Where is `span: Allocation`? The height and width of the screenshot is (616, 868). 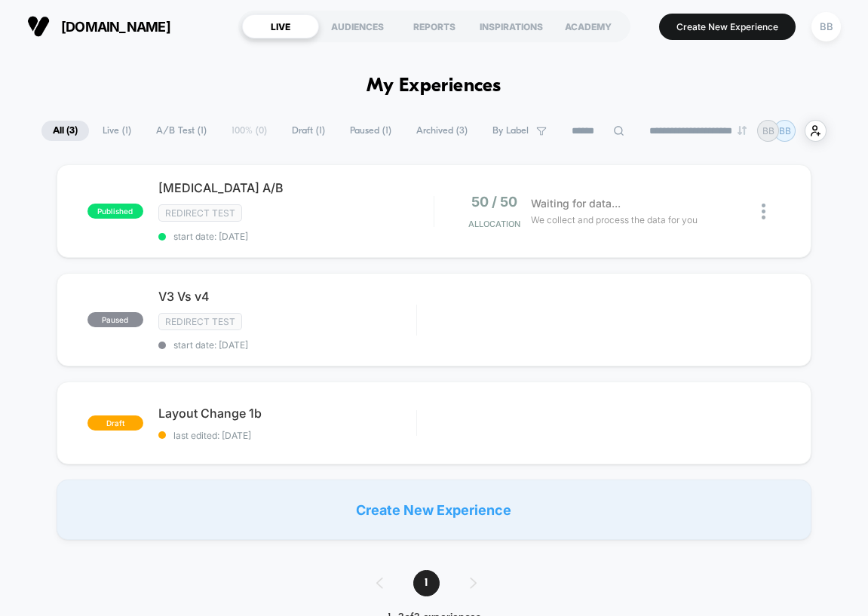 span: Allocation is located at coordinates (494, 224).